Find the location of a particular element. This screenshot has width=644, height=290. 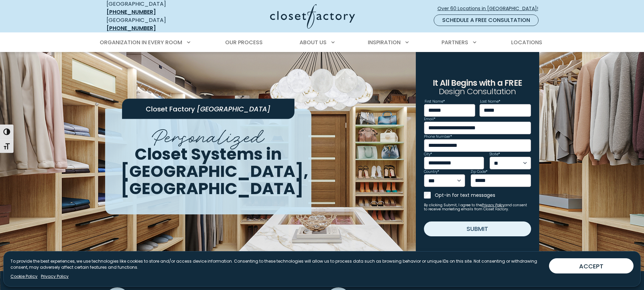

span: Closet Factory is located at coordinates (170, 109).